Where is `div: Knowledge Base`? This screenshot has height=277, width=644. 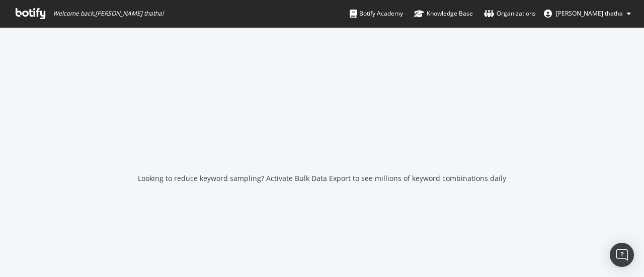 div: Knowledge Base is located at coordinates (443, 14).